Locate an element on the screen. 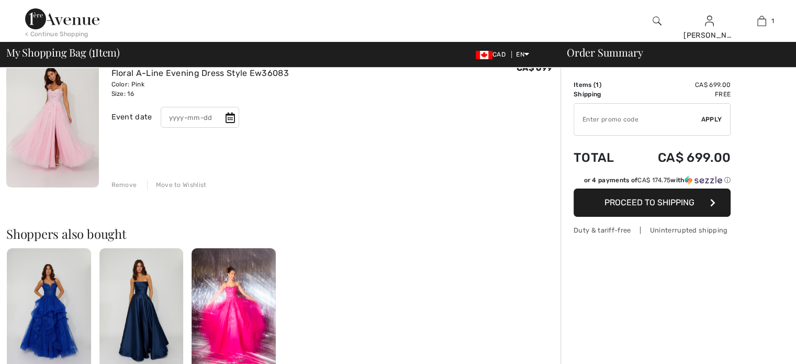  a: Sign In is located at coordinates (709, 20).